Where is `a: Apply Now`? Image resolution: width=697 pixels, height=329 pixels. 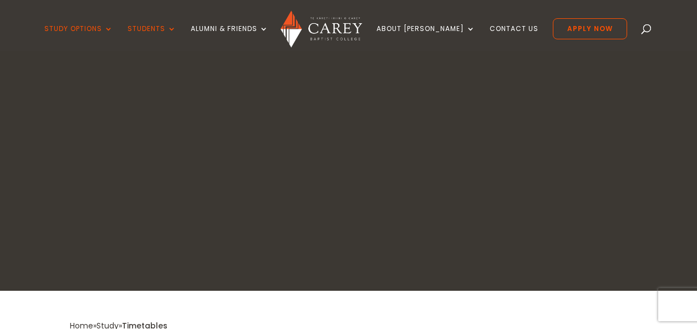 a: Apply Now is located at coordinates (590, 29).